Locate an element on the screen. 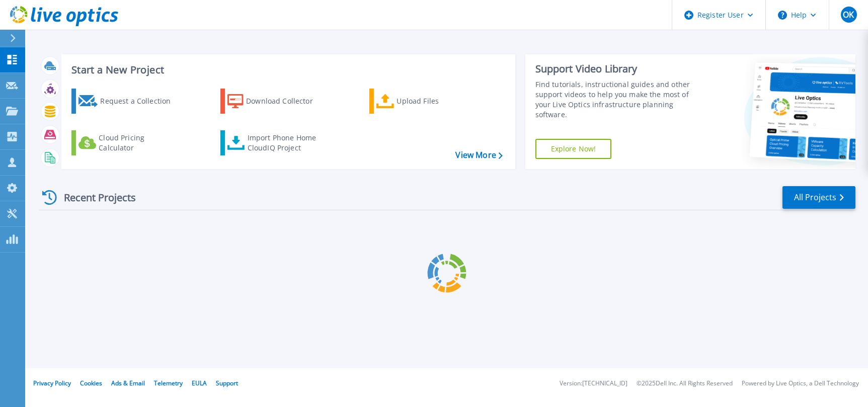 The width and height of the screenshot is (868, 407). div: Recent Projects is located at coordinates (94, 197).